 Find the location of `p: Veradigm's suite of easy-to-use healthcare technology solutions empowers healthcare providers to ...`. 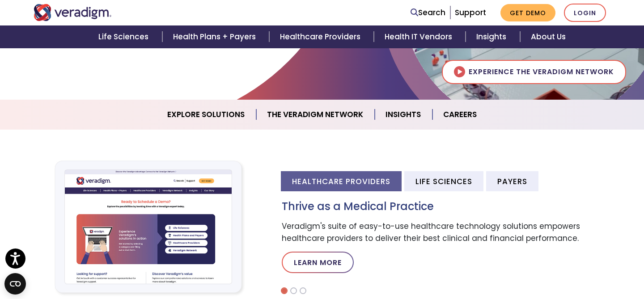

p: Veradigm's suite of easy-to-use healthcare technology solutions empowers healthcare providers to ... is located at coordinates (446, 233).